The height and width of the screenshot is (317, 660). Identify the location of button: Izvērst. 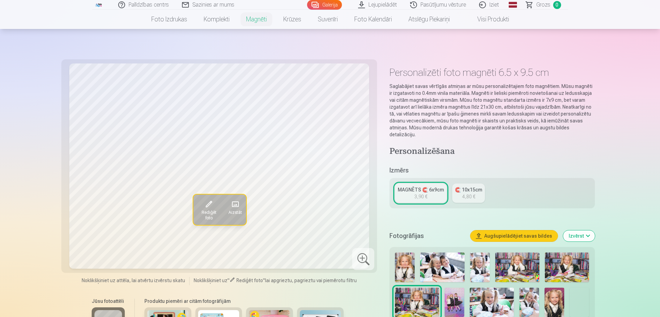
(579, 236).